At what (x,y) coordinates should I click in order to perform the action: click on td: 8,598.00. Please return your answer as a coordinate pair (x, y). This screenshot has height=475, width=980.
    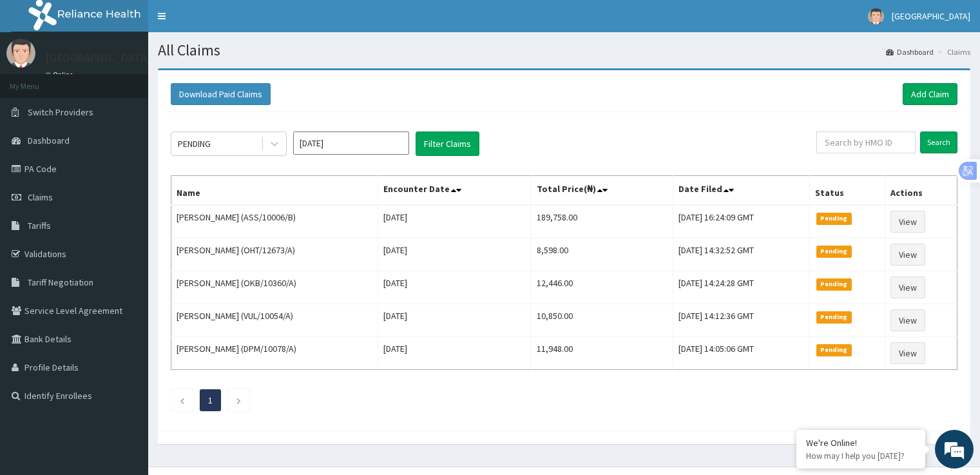
    Looking at the image, I should click on (602, 254).